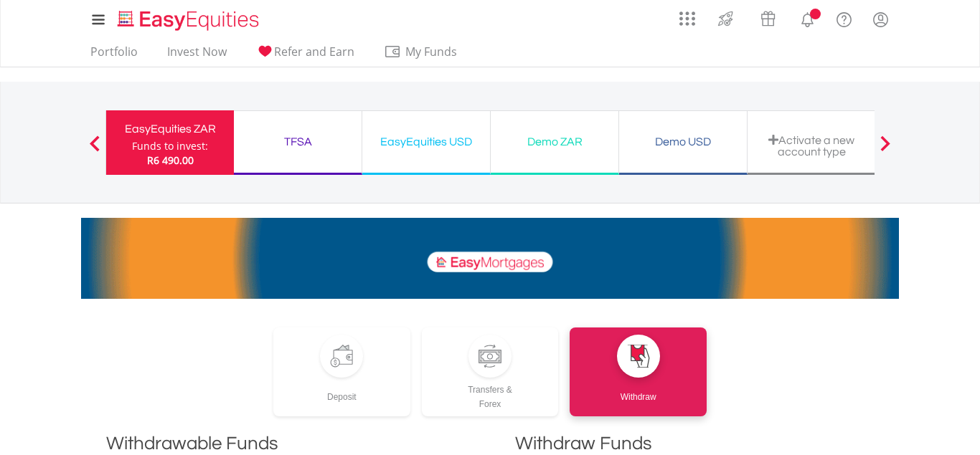 The width and height of the screenshot is (980, 455). I want to click on div: Withdraw, so click(638, 391).